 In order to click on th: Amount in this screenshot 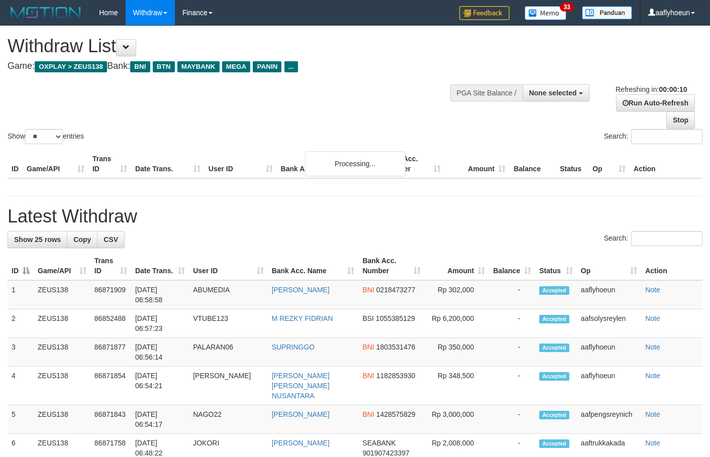, I will do `click(477, 164)`.